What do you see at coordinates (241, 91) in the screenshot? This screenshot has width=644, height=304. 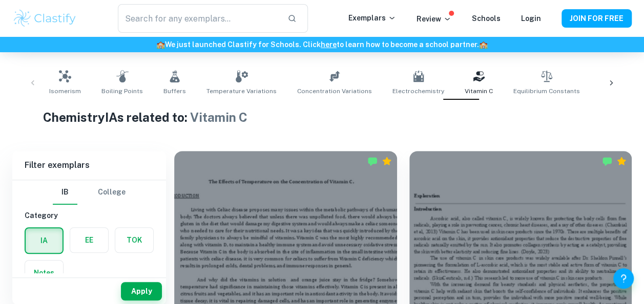 I see `span: Temperature Variations` at bounding box center [241, 91].